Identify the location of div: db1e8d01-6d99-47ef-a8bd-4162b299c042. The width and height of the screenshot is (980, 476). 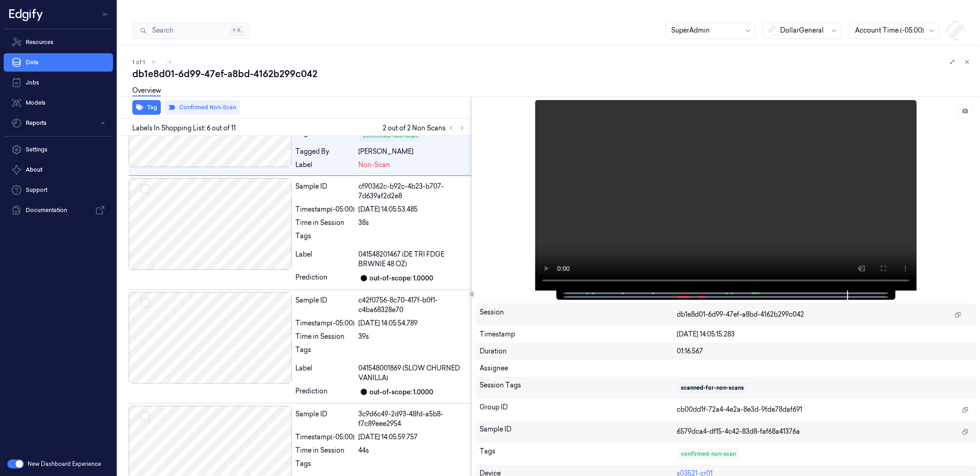
(552, 74).